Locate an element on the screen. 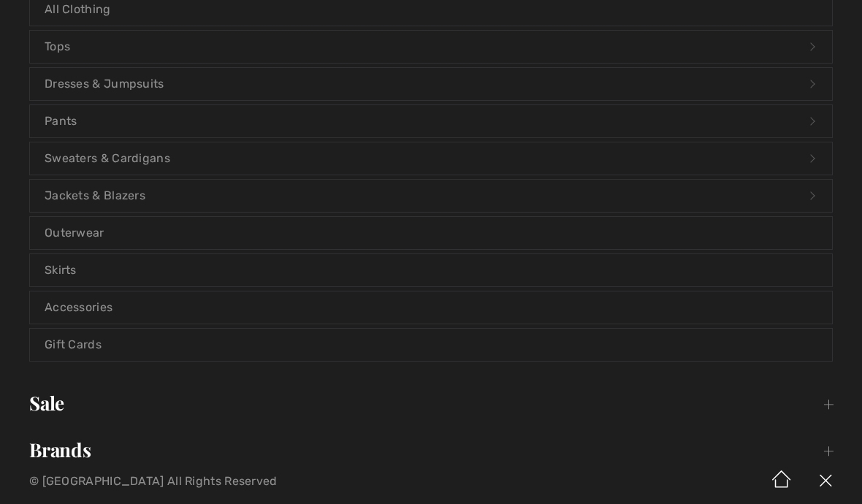 The image size is (862, 504). a: Accessories is located at coordinates (431, 308).